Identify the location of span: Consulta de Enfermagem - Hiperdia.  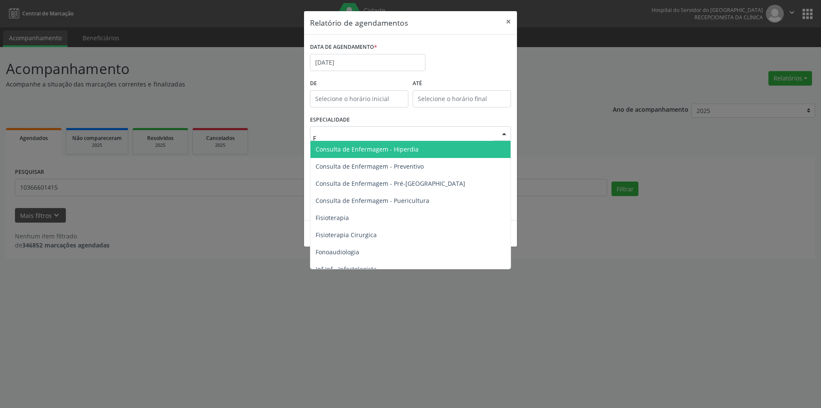
(367, 149).